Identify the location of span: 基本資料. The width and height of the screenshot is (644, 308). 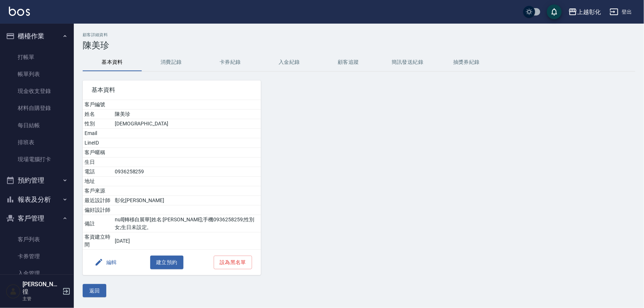
(171, 90).